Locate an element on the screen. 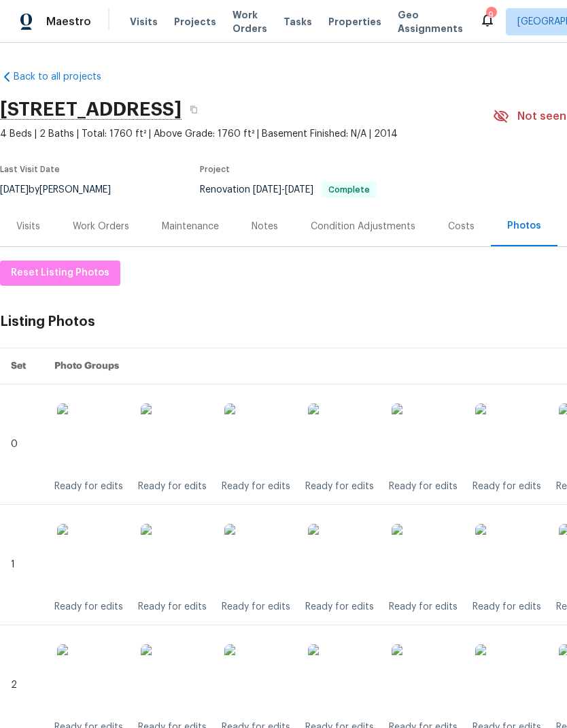  span: Geo Assignments is located at coordinates (430, 22).